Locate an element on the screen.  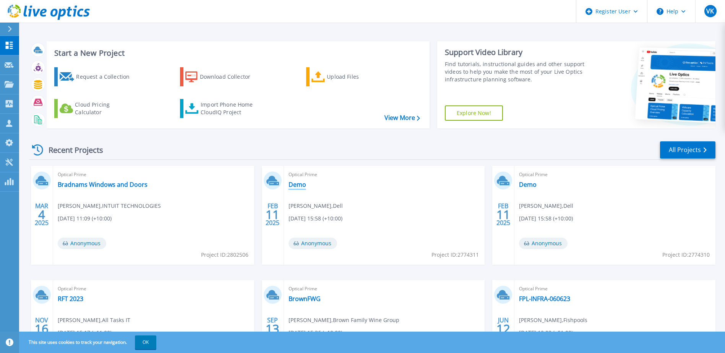
a: Download Collector is located at coordinates (222, 77).